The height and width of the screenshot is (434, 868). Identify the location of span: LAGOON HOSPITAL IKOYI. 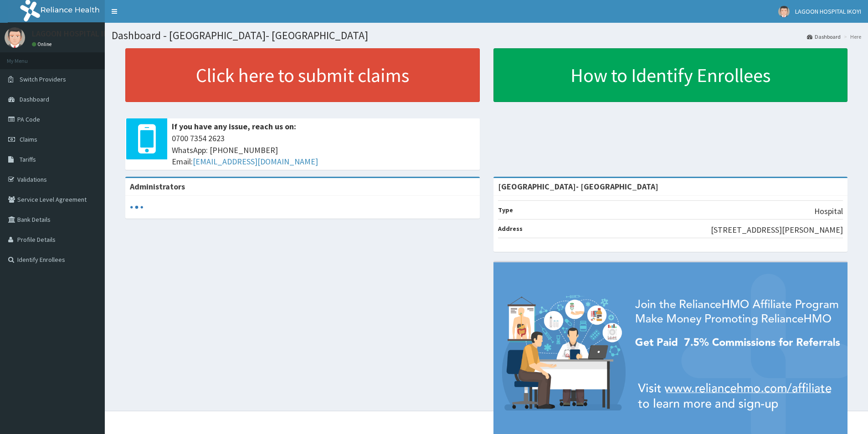
(828, 12).